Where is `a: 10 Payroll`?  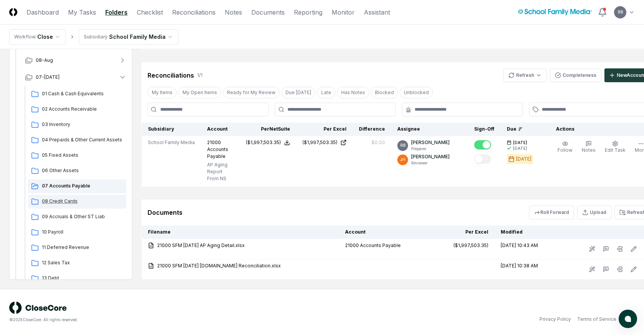
a: 10 Payroll is located at coordinates (77, 232).